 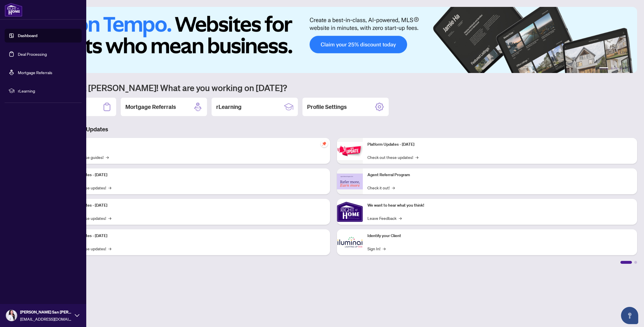 What do you see at coordinates (630, 68) in the screenshot?
I see `button: 6` at bounding box center [630, 68].